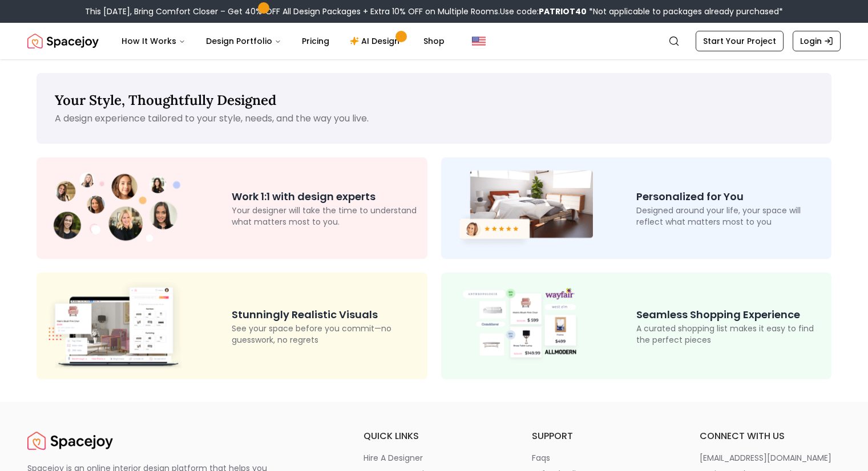  What do you see at coordinates (324, 334) in the screenshot?
I see `p: See your space before you commit—no guesswork, no regrets` at bounding box center [324, 334].